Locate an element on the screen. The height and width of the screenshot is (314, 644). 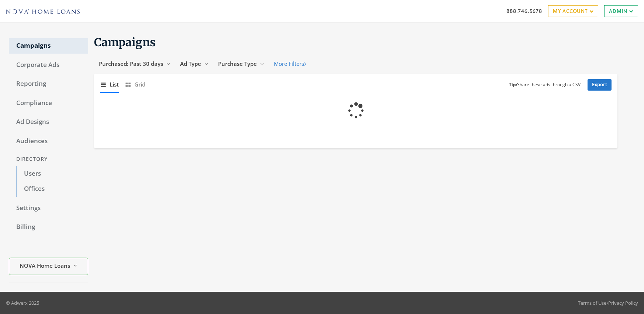
a: Privacy Policy is located at coordinates (623, 302).